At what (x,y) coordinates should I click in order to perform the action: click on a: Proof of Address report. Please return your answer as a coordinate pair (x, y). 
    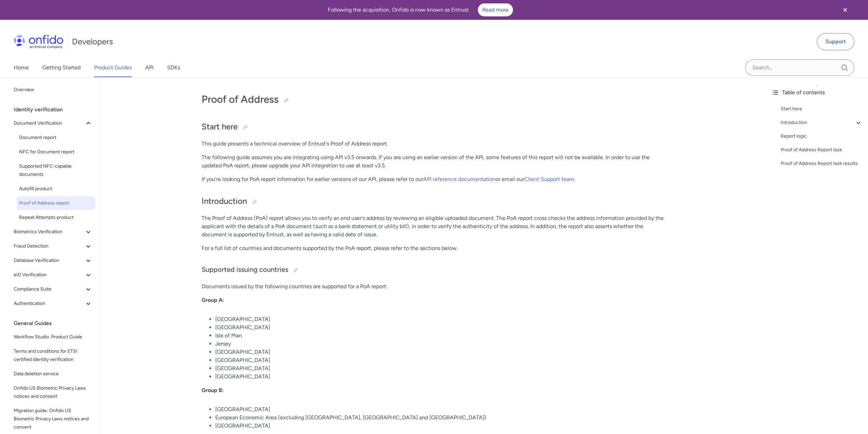
    Looking at the image, I should click on (56, 203).